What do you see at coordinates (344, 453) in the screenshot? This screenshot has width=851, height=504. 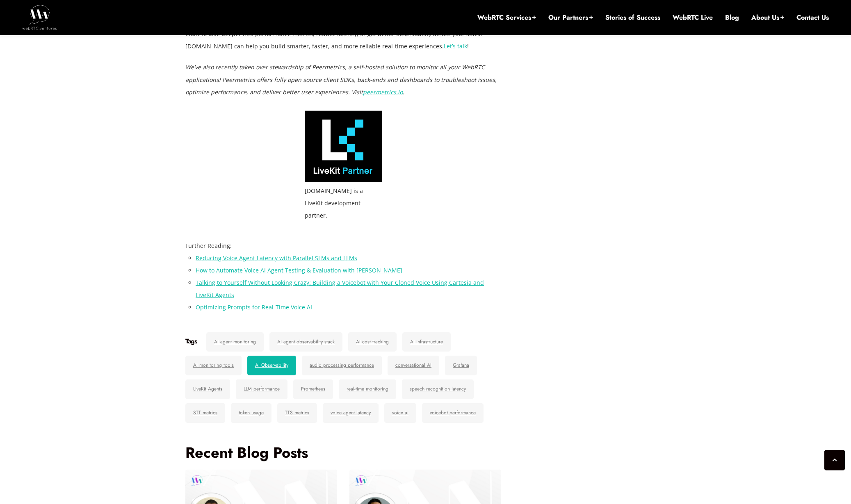 I see `h3: Recent Blog Posts` at bounding box center [344, 453].